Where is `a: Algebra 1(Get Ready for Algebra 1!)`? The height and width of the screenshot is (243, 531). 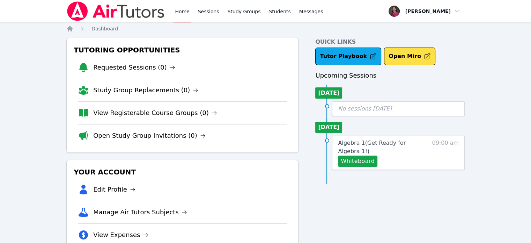
a: Algebra 1(Get Ready for Algebra 1!) is located at coordinates (383, 147).